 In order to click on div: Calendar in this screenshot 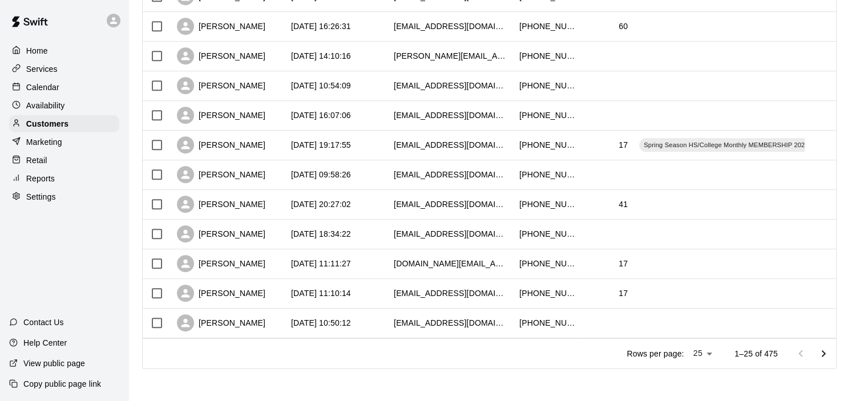, I will do `click(64, 87)`.